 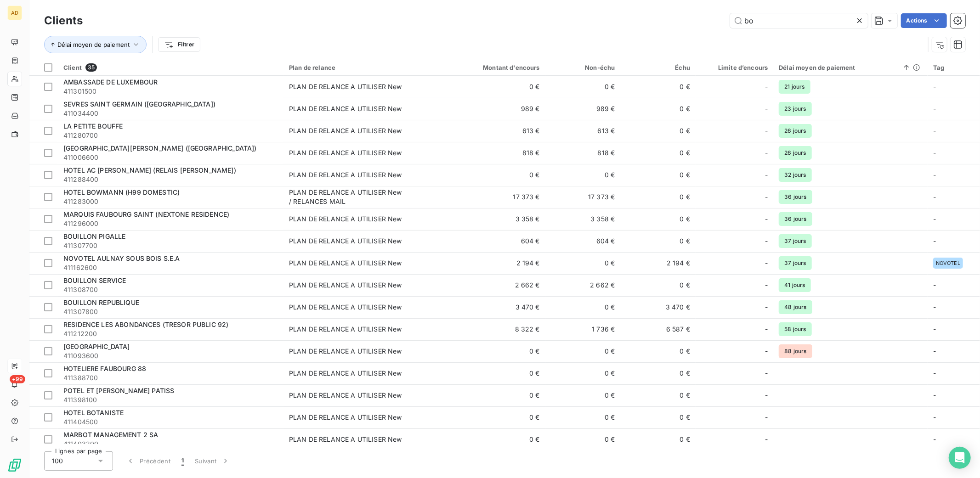 I want to click on td: 2 662 €, so click(x=583, y=285).